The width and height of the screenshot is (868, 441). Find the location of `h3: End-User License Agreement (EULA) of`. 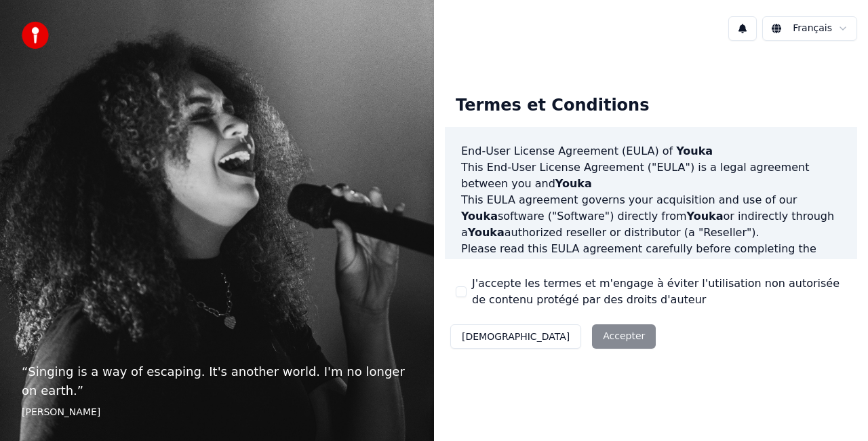

h3: End-User License Agreement (EULA) of is located at coordinates (651, 152).